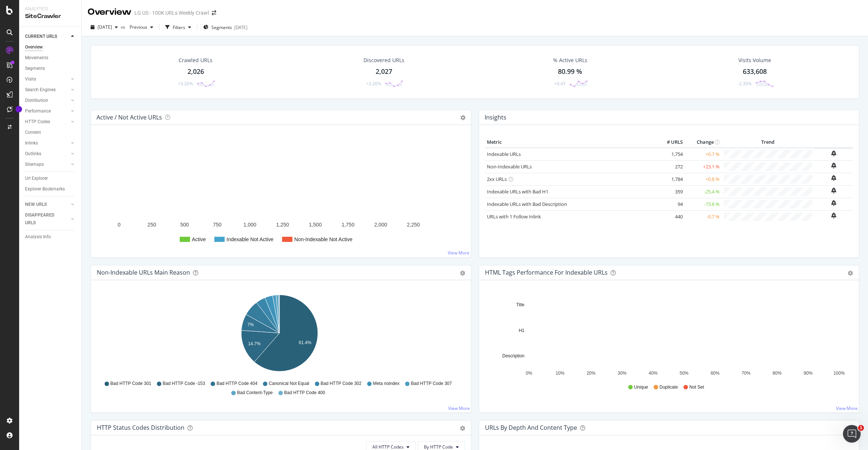 This screenshot has width=868, height=450. What do you see at coordinates (47, 111) in the screenshot?
I see `a: Performance` at bounding box center [47, 111].